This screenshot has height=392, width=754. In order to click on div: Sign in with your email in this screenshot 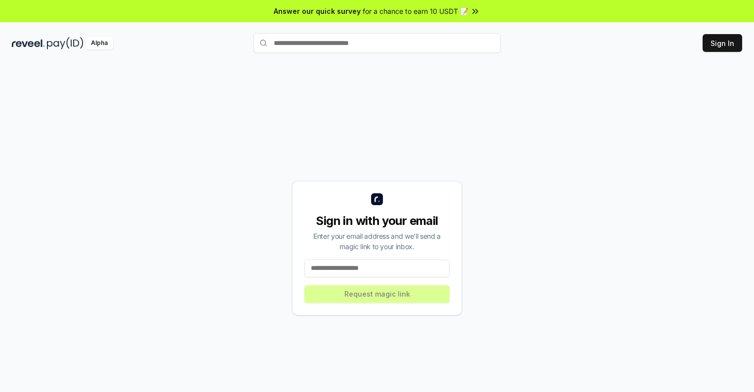, I will do `click(377, 221)`.